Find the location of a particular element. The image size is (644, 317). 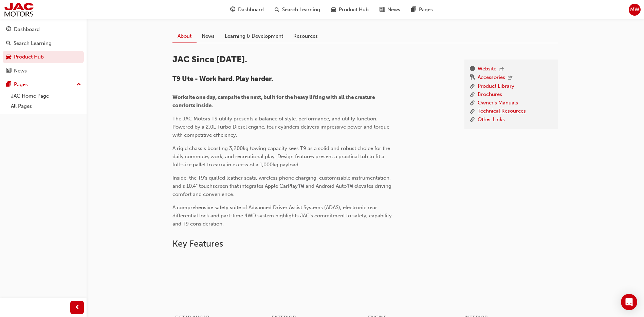

span: Search Learning is located at coordinates (301, 10).